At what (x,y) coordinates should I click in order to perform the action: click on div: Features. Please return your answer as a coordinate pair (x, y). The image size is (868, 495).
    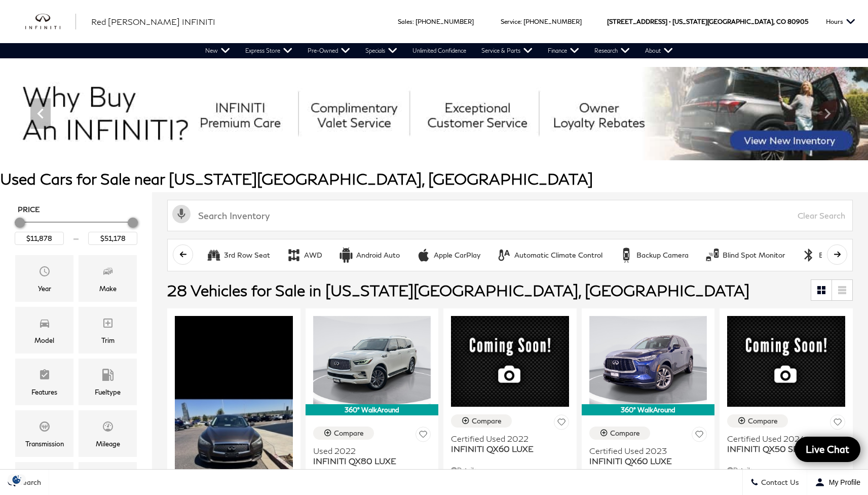
    Looking at the image, I should click on (44, 392).